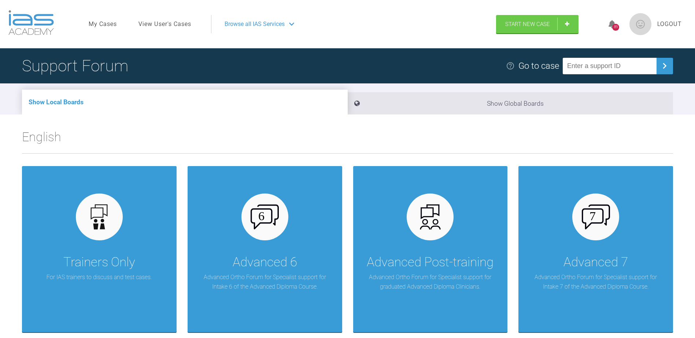  What do you see at coordinates (595, 249) in the screenshot?
I see `a: Advanced 7Advanced Ortho Forum for Specialist support for Intake 7 of the Advanced Diploma Course.` at bounding box center [595, 249].